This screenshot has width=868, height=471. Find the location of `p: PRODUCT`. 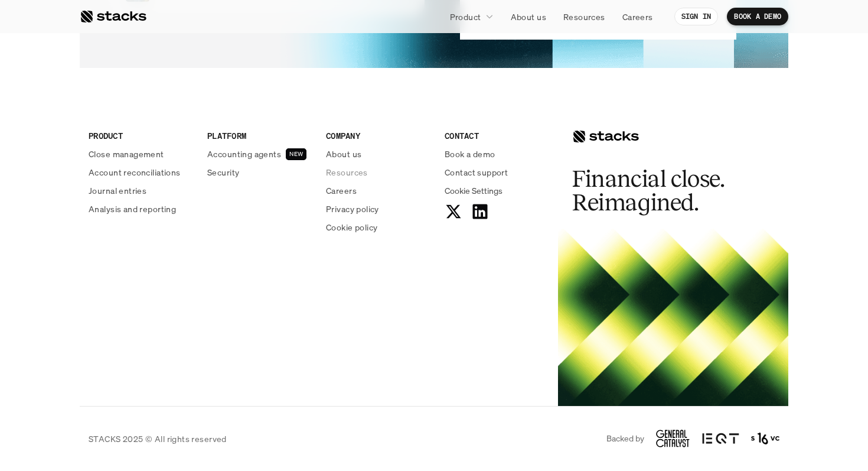

p: PRODUCT is located at coordinates (140, 135).